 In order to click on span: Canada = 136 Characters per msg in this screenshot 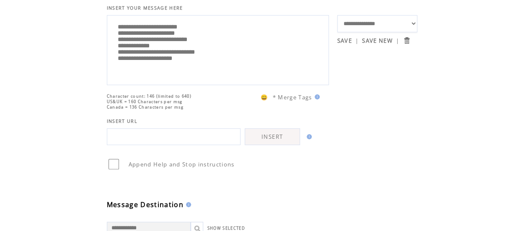, I will do `click(145, 107)`.